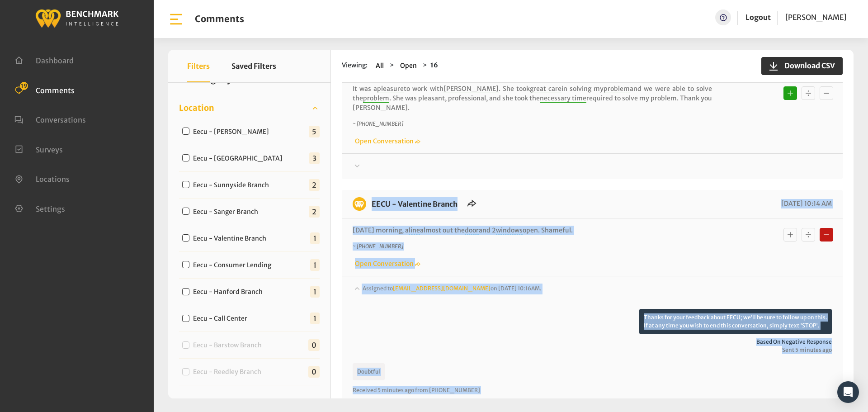  Describe the element at coordinates (472, 230) in the screenshot. I see `span: door` at that location.